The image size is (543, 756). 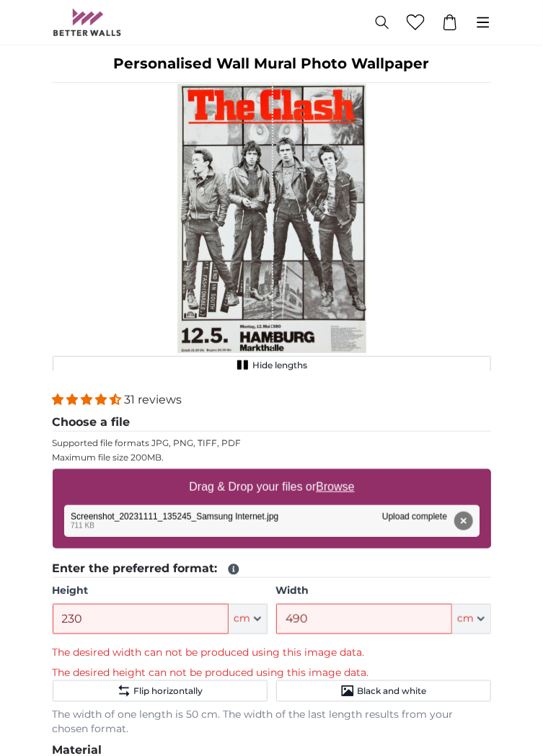 I want to click on span: 4.32 stars, so click(x=89, y=399).